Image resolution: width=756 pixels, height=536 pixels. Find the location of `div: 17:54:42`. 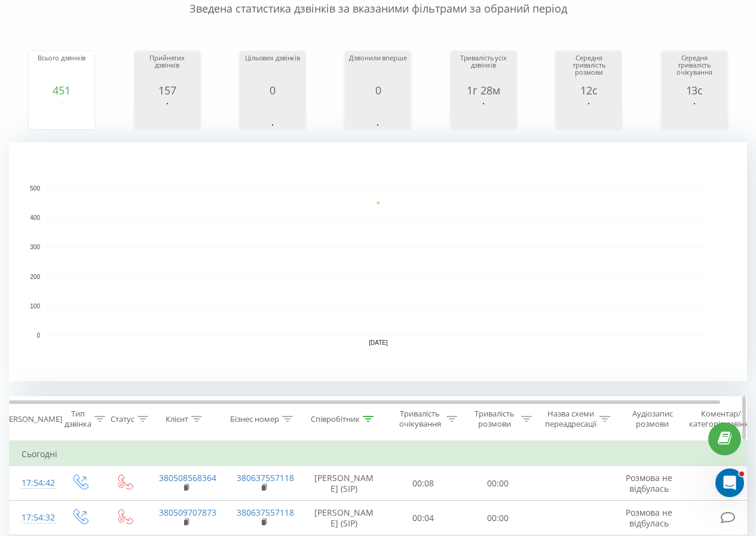

div: 17:54:42 is located at coordinates (34, 483).